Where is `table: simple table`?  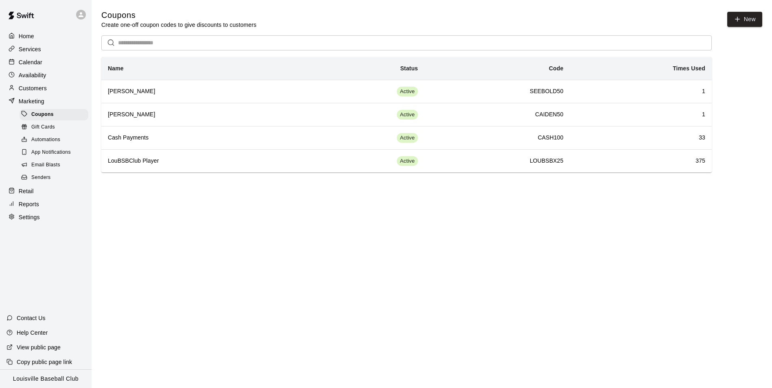
table: simple table is located at coordinates (406, 115).